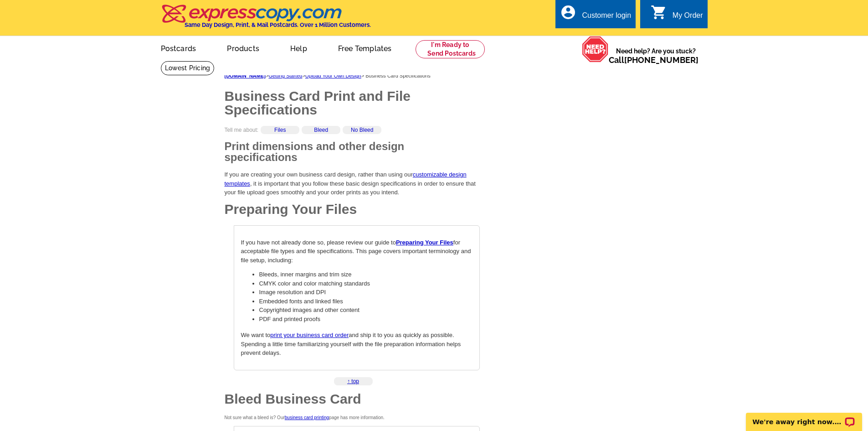  I want to click on li: Image resolution and DPI, so click(366, 292).